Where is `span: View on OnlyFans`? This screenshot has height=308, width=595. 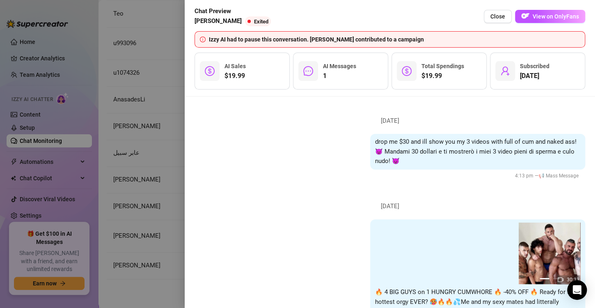 span: View on OnlyFans is located at coordinates (555, 16).